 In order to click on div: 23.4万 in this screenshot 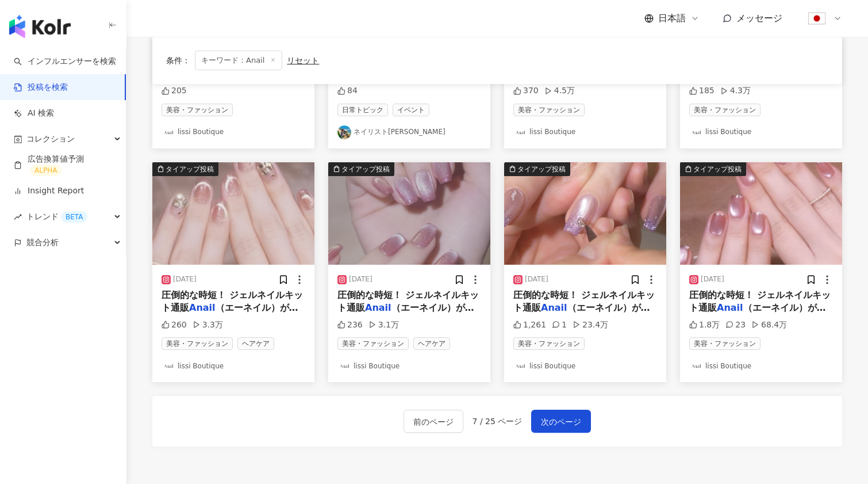, I will do `click(590, 325)`.